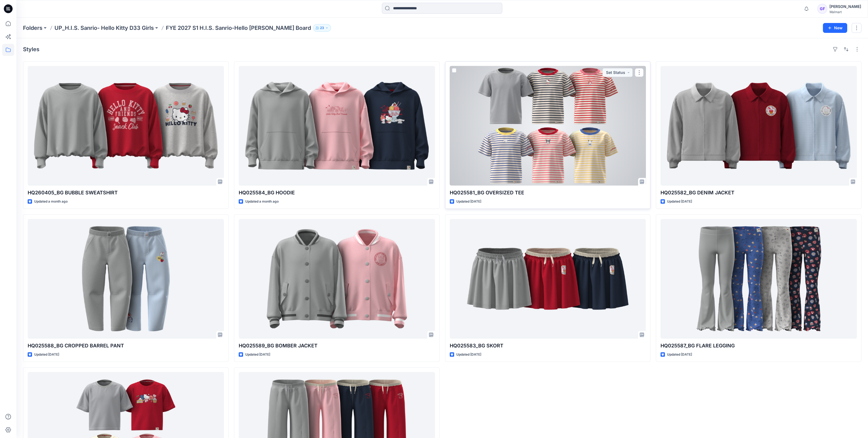 The image size is (868, 438). I want to click on a: HQ025582_BG DENIM JACKET, so click(759, 125).